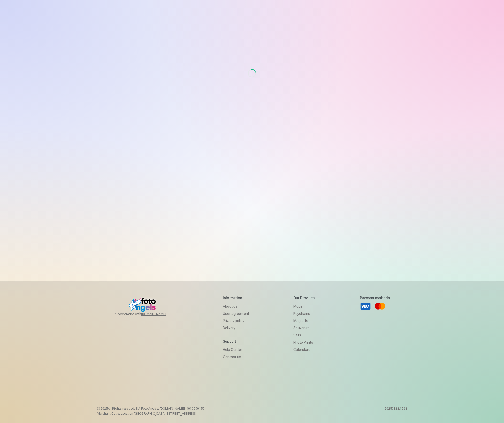 The image size is (504, 423). Describe the element at coordinates (235, 350) in the screenshot. I see `a: Help Center` at that location.